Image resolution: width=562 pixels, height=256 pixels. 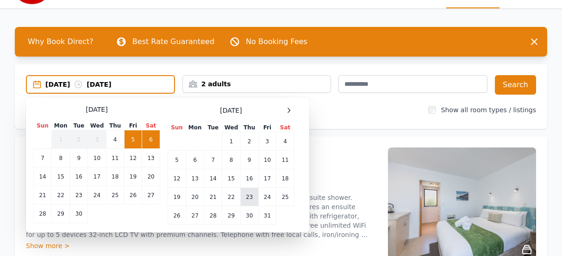 What do you see at coordinates (202, 246) in the screenshot?
I see `div: Show more >` at bounding box center [202, 246].